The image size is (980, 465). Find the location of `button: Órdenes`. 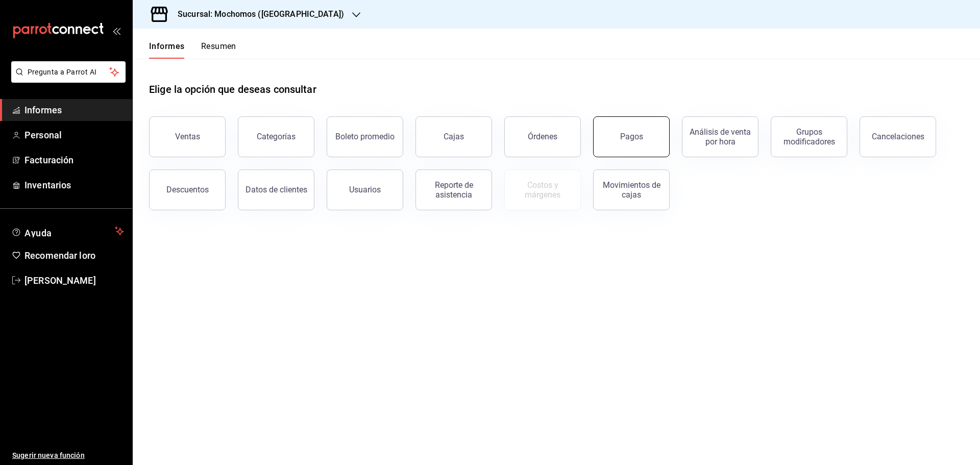

button: Órdenes is located at coordinates (543, 137).